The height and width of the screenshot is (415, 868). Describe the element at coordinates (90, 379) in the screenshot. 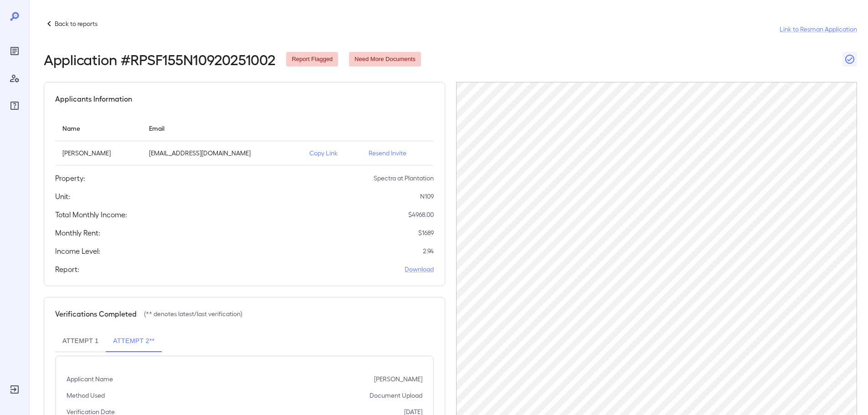

I see `p: Applicant Name` at that location.